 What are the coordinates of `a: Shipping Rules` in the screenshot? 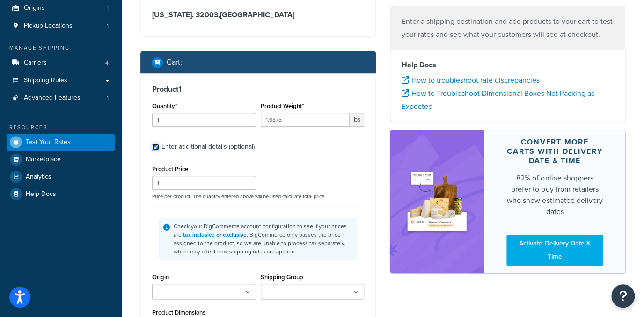 It's located at (60, 80).